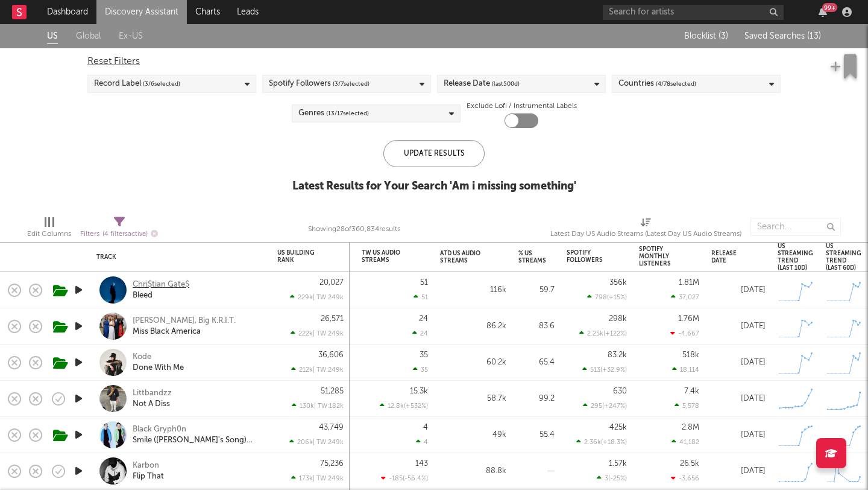 The image size is (868, 490). I want to click on div: -4,667, so click(685, 333).